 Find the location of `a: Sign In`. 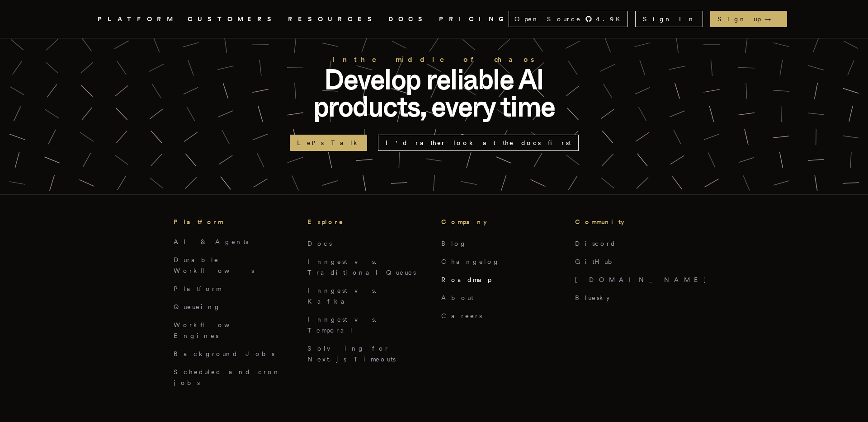

a: Sign In is located at coordinates (669, 19).